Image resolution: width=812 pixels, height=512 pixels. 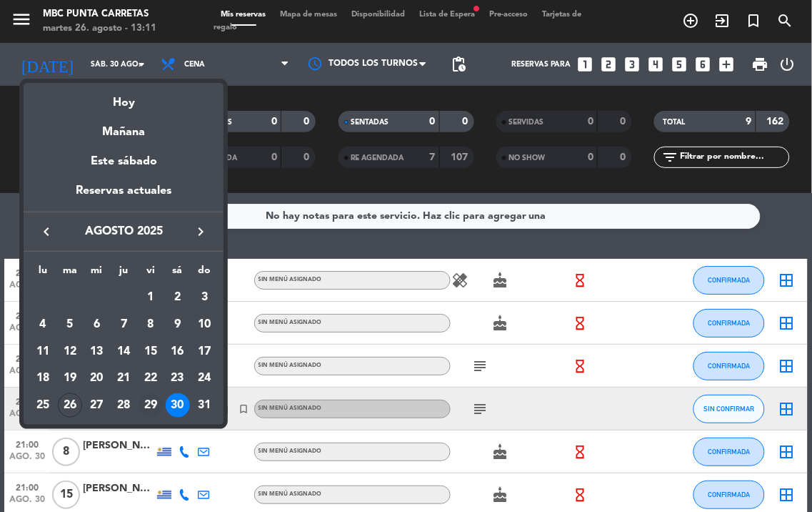 I want to click on button: keyboard_arrow_left, so click(x=47, y=231).